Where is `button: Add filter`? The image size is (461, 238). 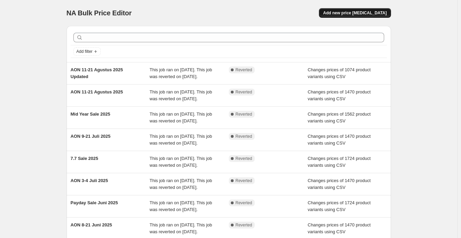
button: Add filter is located at coordinates (87, 52).